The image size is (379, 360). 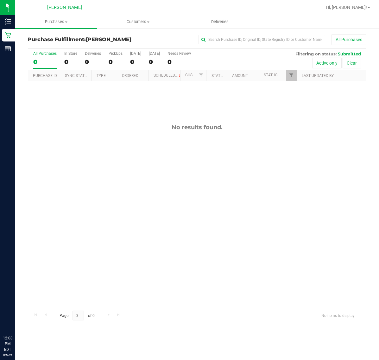 I want to click on a: Ordered, so click(x=130, y=76).